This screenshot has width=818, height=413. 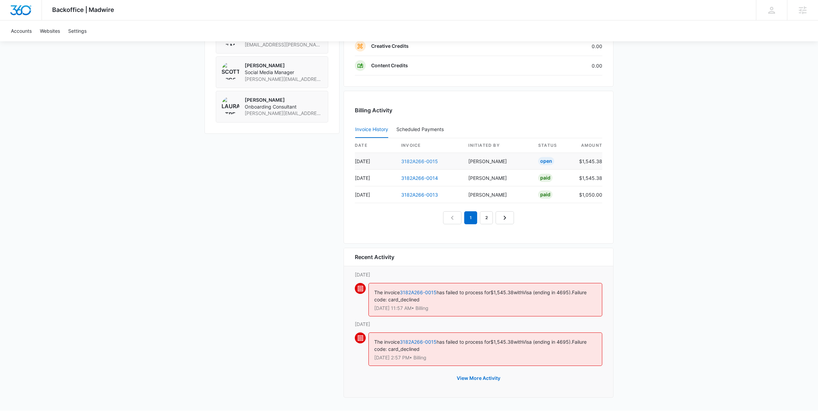 I want to click on a: 3182A266-0014, so click(x=420, y=178).